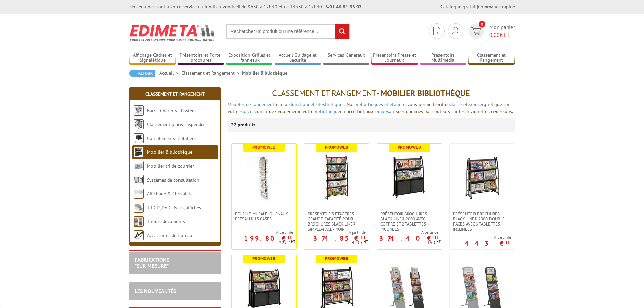  Describe the element at coordinates (337, 221) in the screenshot. I see `span: Présentoir 5 Etagères grande capacité pour brochures Black-Line® simple-face - Noir` at that location.